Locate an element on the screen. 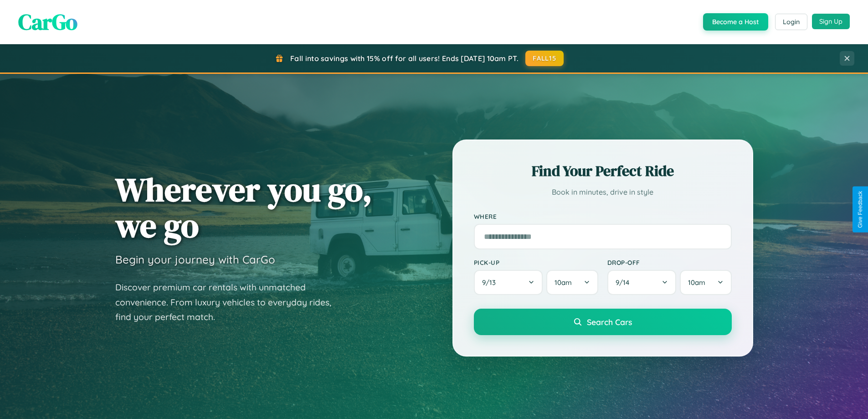  h3: Begin your journey with CarGo is located at coordinates (195, 259).